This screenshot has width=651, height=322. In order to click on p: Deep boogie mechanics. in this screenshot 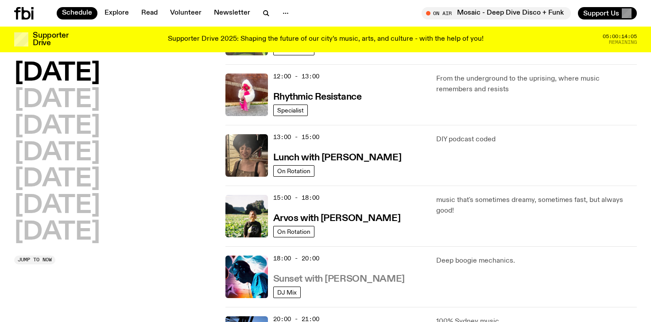, I will do `click(537, 261)`.